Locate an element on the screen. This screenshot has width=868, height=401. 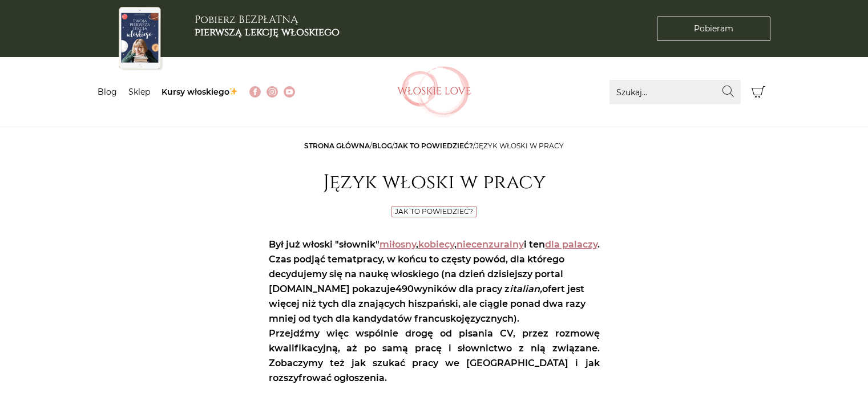
a: kobiecy is located at coordinates (436, 244).